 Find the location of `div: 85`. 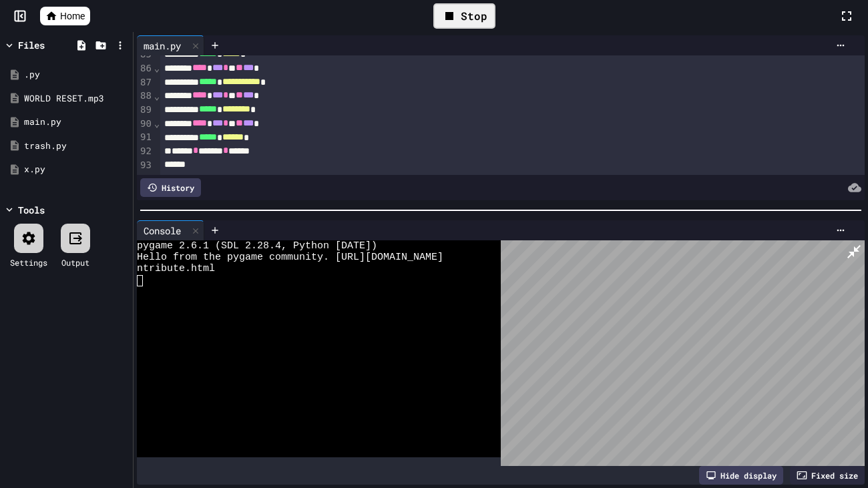

div: 85 is located at coordinates (145, 55).